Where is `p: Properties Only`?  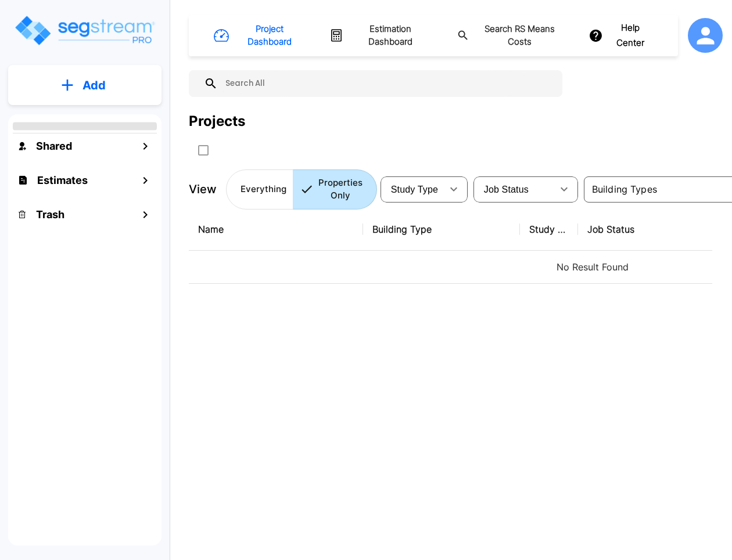
p: Properties Only is located at coordinates (340, 189).